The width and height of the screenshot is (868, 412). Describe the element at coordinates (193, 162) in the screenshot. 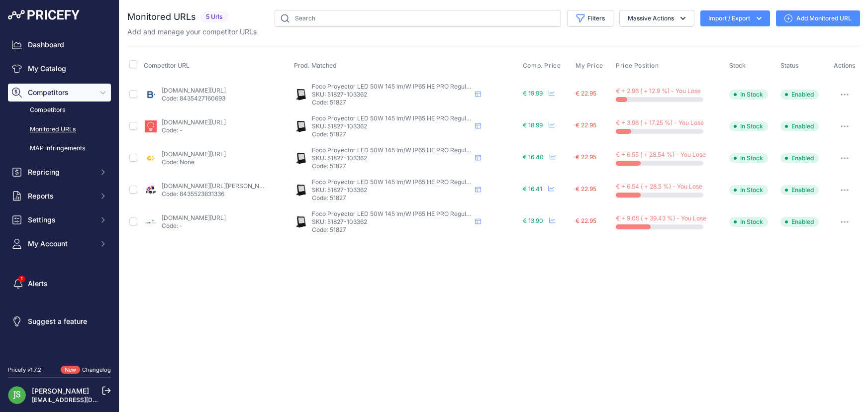

I see `p: Code: None` at that location.